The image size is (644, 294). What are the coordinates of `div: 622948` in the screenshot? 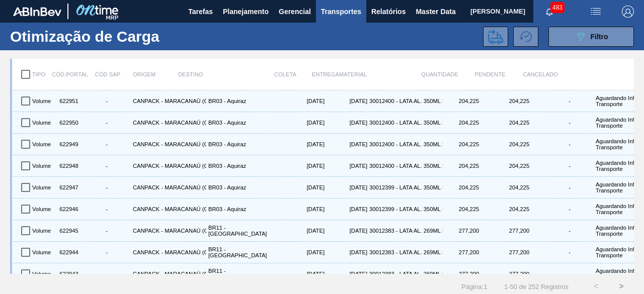 It's located at (68, 166).